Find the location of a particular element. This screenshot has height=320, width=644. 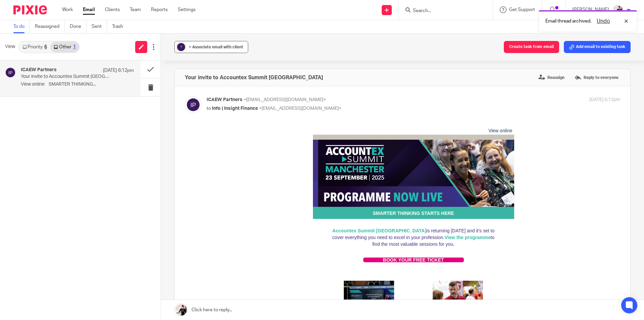

p: View online SMARTER THINKING... is located at coordinates (77, 84).